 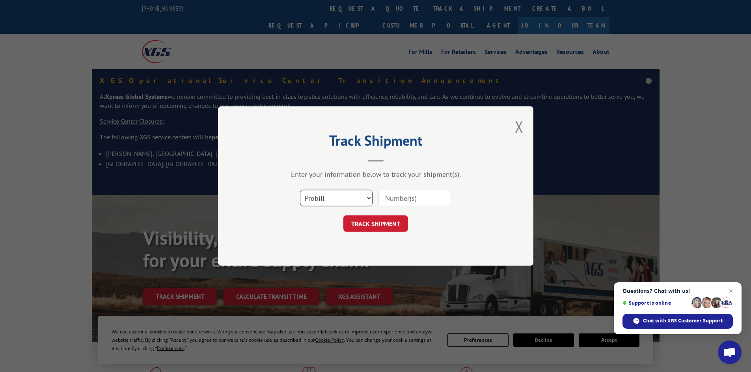 I want to click on input: Number(s), so click(x=415, y=198).